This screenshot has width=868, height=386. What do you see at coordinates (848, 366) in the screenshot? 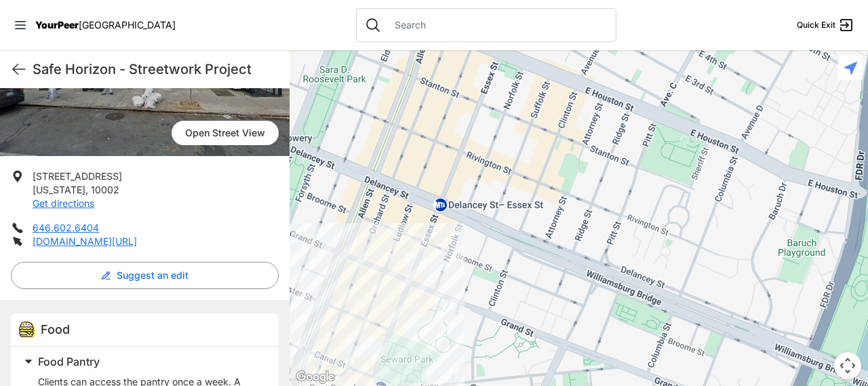
I see `button: Map camera controls` at bounding box center [848, 366].